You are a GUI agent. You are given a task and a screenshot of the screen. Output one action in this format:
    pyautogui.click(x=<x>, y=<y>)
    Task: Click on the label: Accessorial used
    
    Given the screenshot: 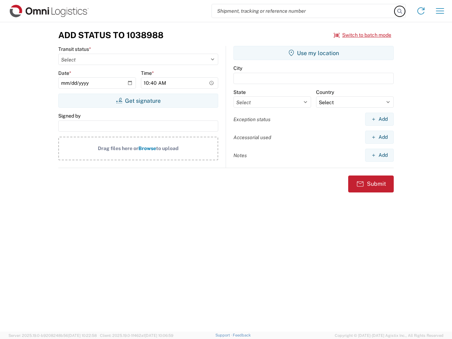 What is the action you would take?
    pyautogui.click(x=252, y=137)
    